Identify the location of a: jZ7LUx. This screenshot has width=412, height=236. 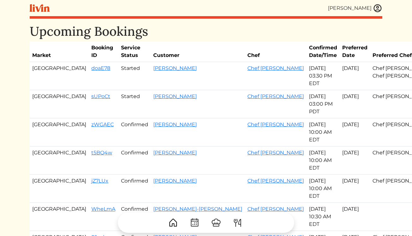
(100, 180).